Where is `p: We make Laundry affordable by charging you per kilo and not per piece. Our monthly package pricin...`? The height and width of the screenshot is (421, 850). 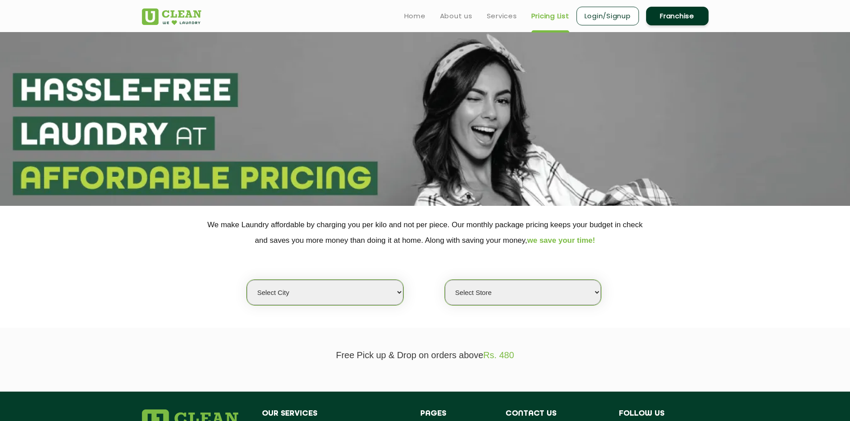 p: We make Laundry affordable by charging you per kilo and not per piece. Our monthly package pricin... is located at coordinates (425, 233).